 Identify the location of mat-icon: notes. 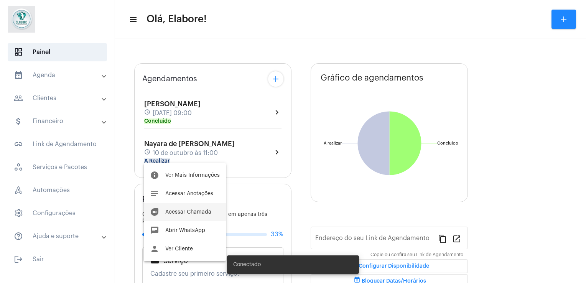
(154, 194).